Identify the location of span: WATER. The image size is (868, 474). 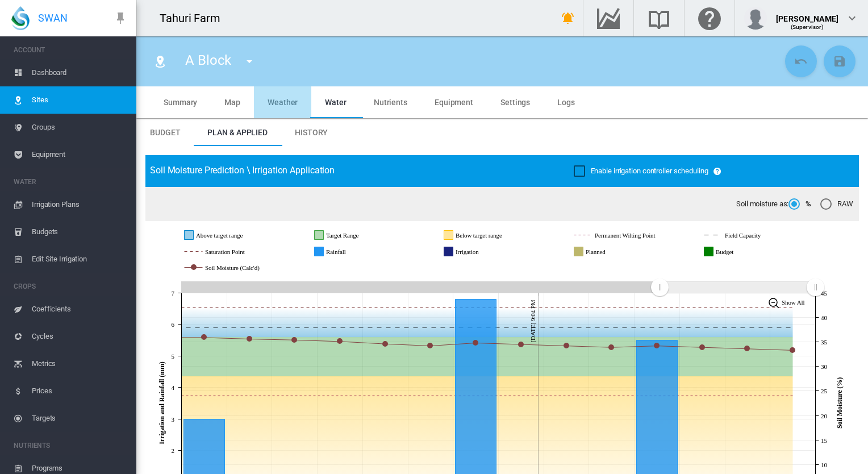
(71, 182).